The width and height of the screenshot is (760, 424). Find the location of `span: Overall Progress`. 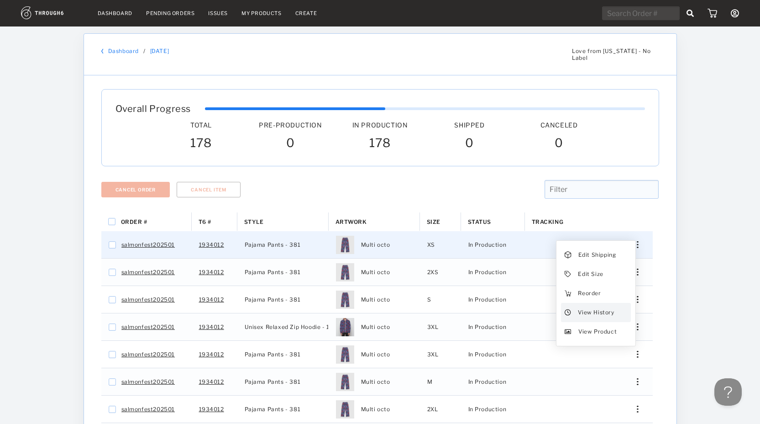

span: Overall Progress is located at coordinates (153, 109).